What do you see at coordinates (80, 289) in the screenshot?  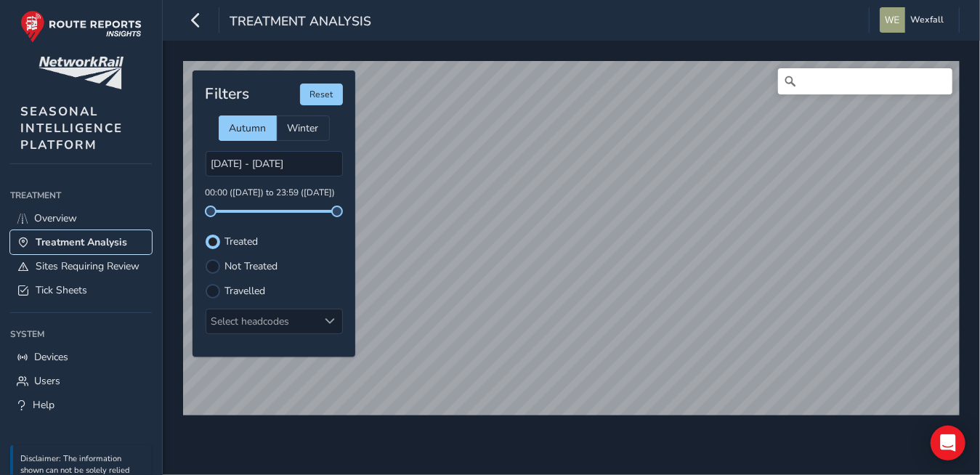 I see `a: Tick Sheets` at bounding box center [80, 289].